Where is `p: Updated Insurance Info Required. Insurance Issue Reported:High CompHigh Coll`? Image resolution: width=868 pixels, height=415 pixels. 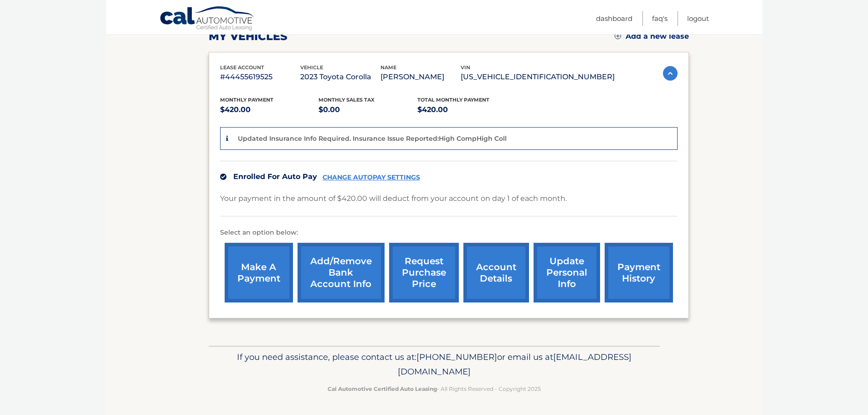
p: Updated Insurance Info Required. Insurance Issue Reported:High CompHigh Coll is located at coordinates (372, 138).